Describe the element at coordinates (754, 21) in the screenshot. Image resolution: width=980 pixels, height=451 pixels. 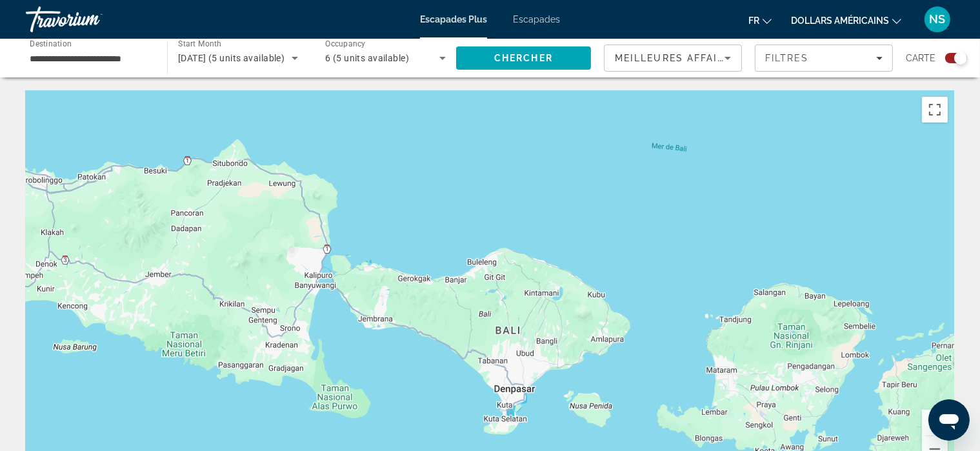
I see `font: fr` at that location.